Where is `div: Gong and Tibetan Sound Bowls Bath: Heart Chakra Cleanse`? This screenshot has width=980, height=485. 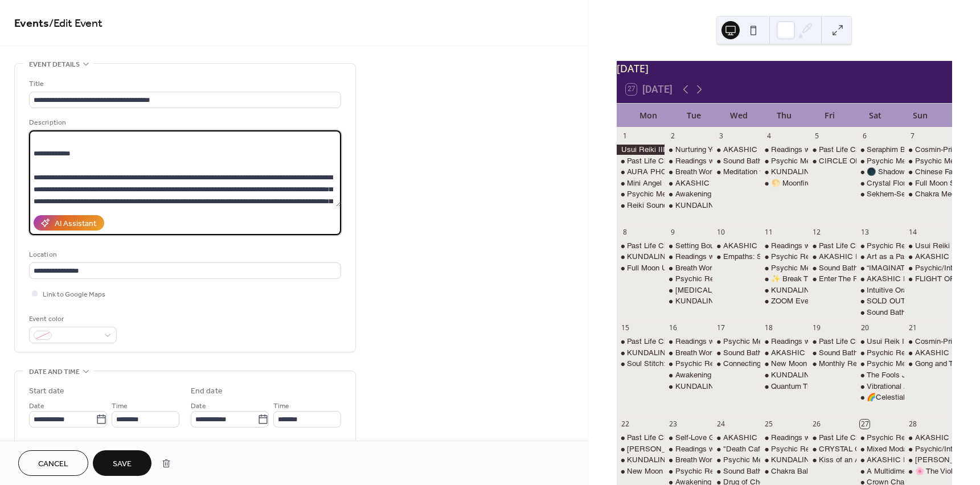 div: Gong and Tibetan Sound Bowls Bath: Heart Chakra Cleanse is located at coordinates (928, 364).